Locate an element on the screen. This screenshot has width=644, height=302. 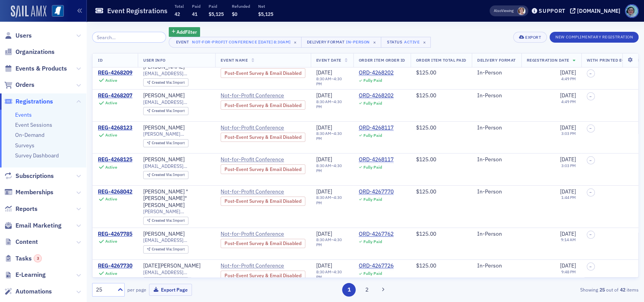
a: Orders is located at coordinates (20, 85).